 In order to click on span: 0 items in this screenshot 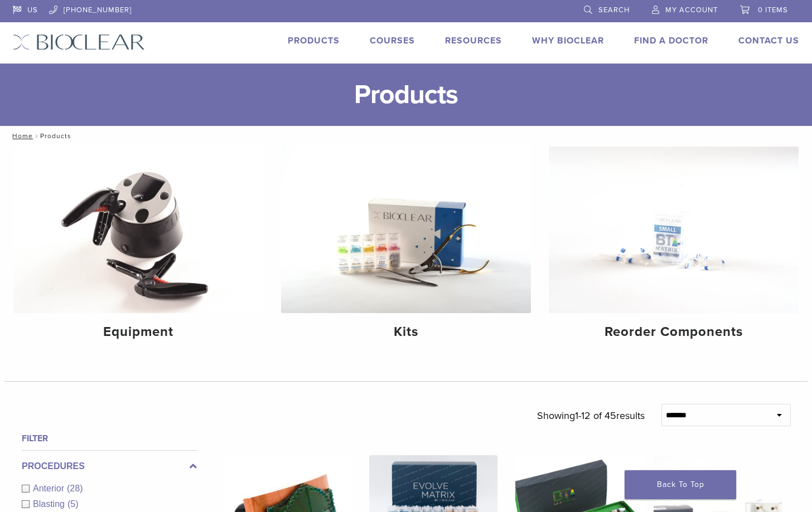, I will do `click(773, 10)`.